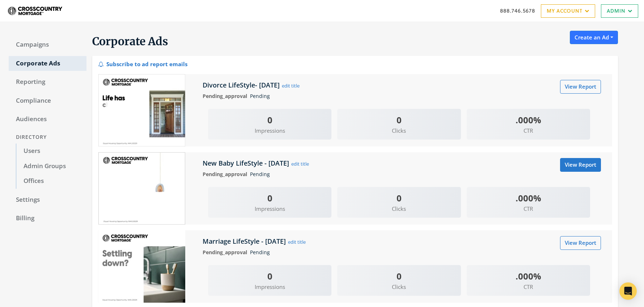  I want to click on img: Divorce LifeStyle- 2025-09-23, so click(142, 110).